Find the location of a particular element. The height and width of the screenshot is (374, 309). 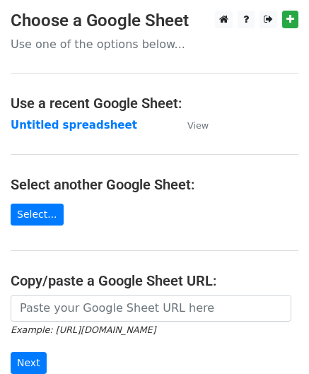

a: Select... is located at coordinates (37, 214).